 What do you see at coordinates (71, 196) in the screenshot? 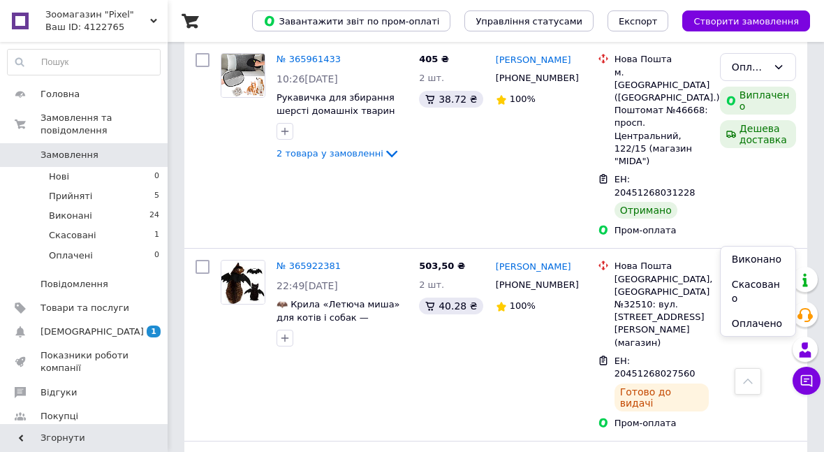
I see `span: Прийняті` at bounding box center [71, 196].